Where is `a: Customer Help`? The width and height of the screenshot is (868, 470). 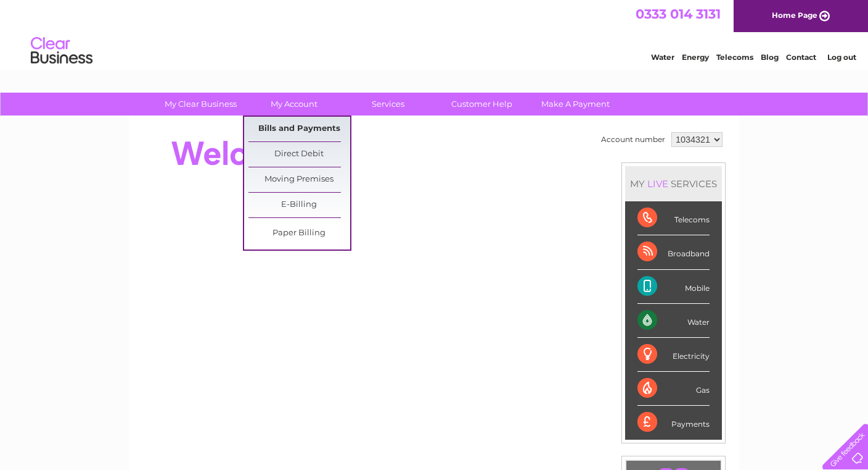
a: Customer Help is located at coordinates (482, 104).